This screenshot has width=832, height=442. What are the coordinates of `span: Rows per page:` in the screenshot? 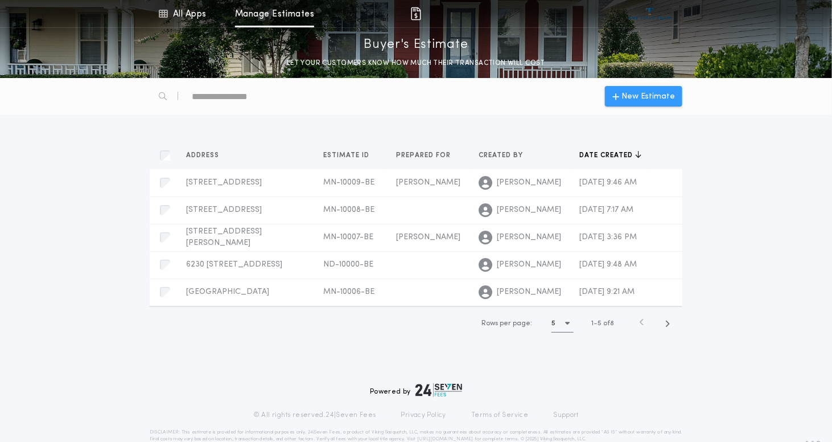 It's located at (507, 323).